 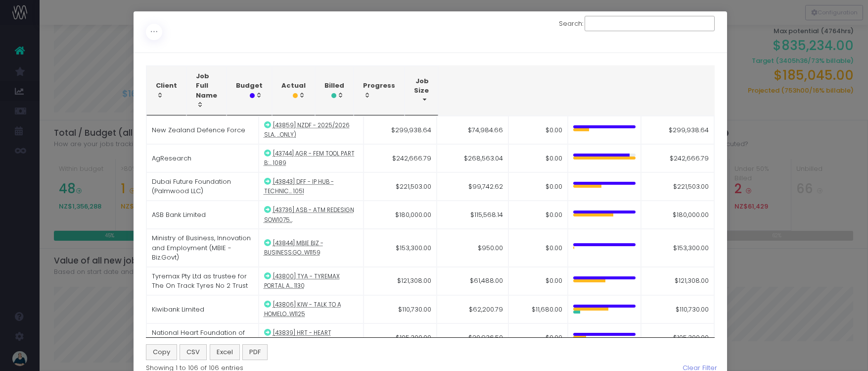 I want to click on td: $115,568.14, so click(x=472, y=214).